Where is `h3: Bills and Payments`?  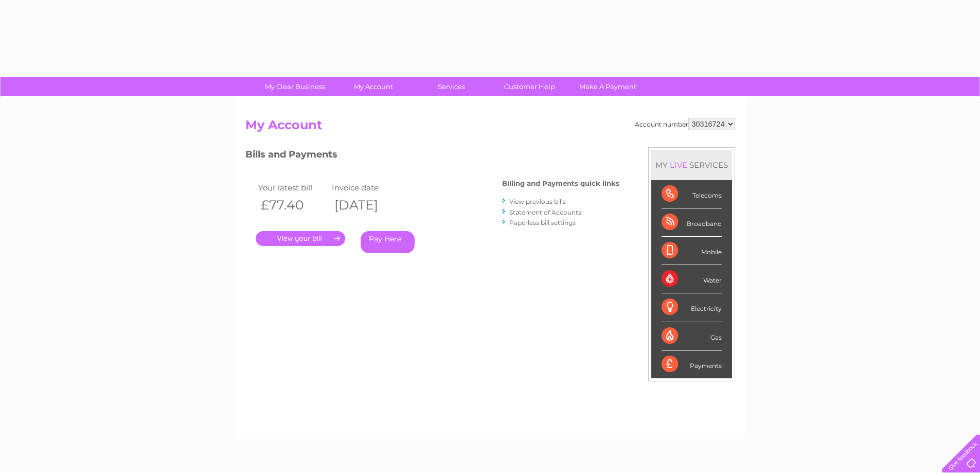
h3: Bills and Payments is located at coordinates (432, 156).